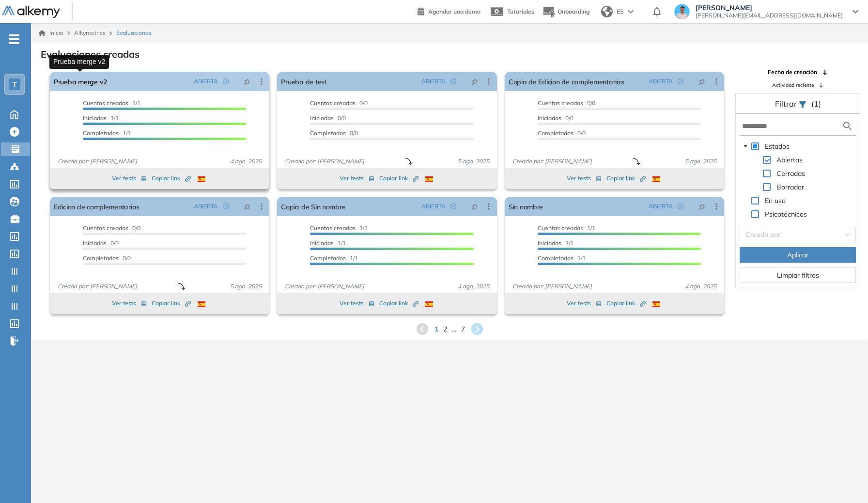 Image resolution: width=868 pixels, height=503 pixels. I want to click on div: Prueba merge v2, so click(79, 61).